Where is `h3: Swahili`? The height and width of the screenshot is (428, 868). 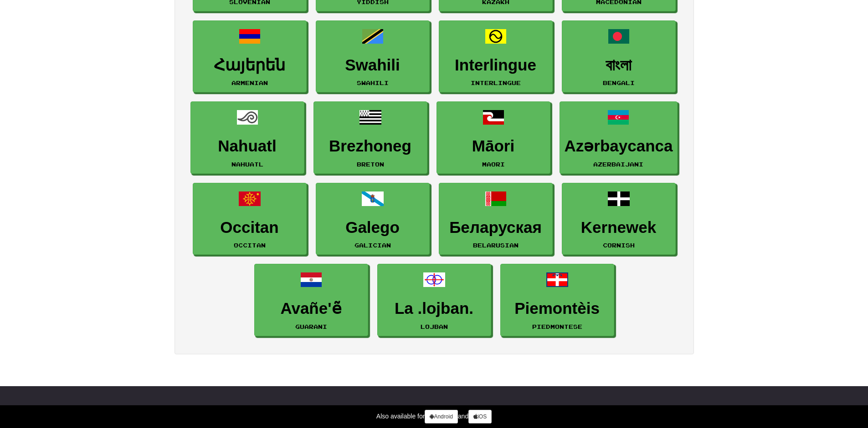 h3: Swahili is located at coordinates (373, 65).